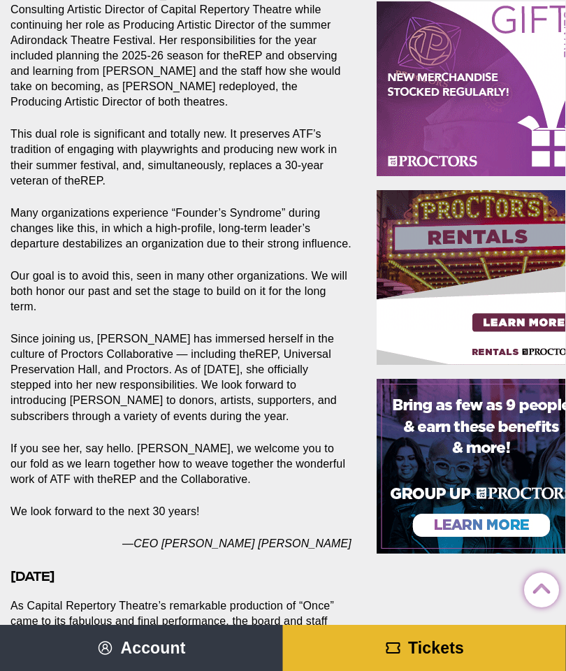  What do you see at coordinates (153, 648) in the screenshot?
I see `span: Account` at bounding box center [153, 648].